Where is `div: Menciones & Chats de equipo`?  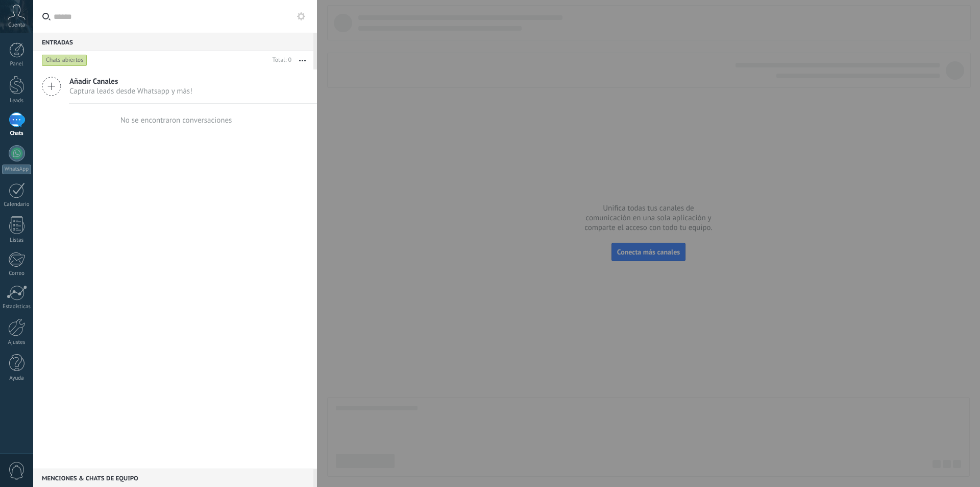 div: Menciones & Chats de equipo is located at coordinates (173, 478).